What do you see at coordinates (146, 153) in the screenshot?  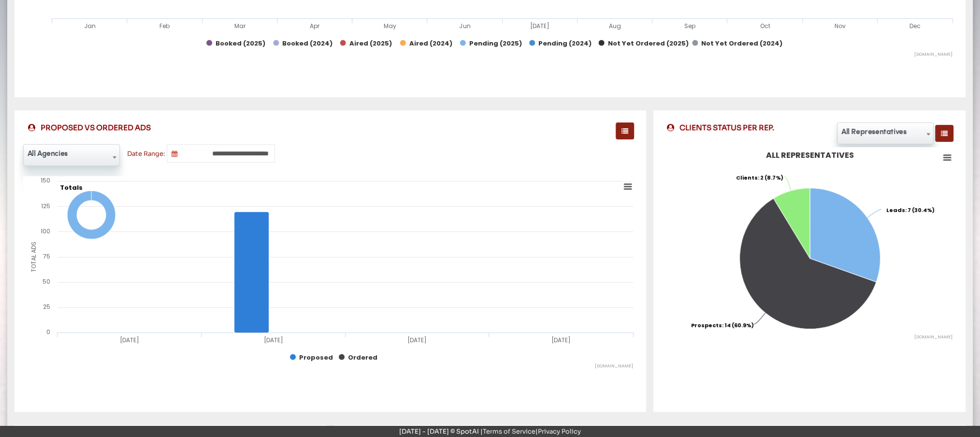 I see `label: Date Range:` at bounding box center [146, 153].